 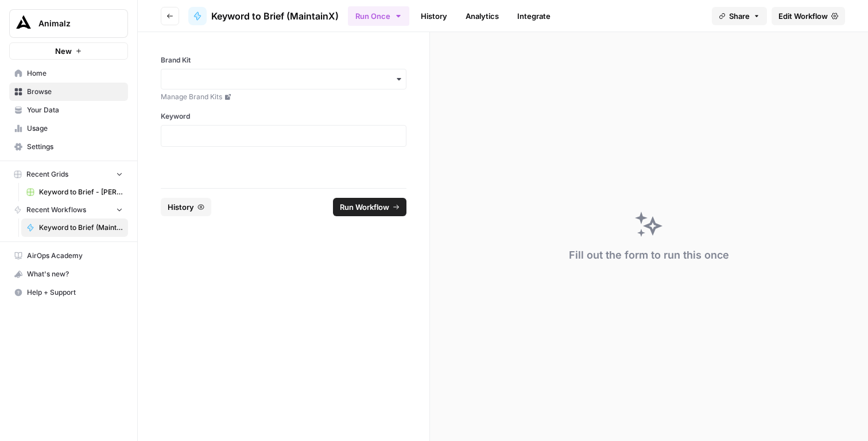 What do you see at coordinates (370, 207) in the screenshot?
I see `button: Run Workflow` at bounding box center [370, 207].